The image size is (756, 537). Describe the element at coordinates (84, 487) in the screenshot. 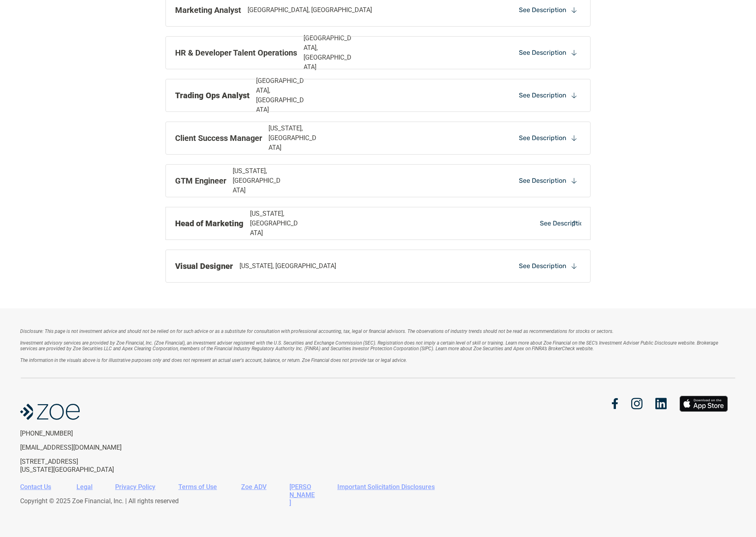

I see `a: Legal` at that location.